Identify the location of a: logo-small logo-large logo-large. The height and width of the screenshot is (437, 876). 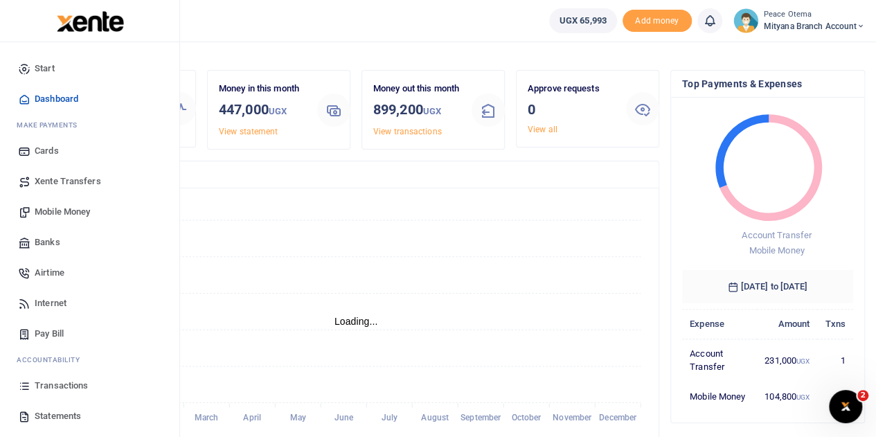
(89, 20).